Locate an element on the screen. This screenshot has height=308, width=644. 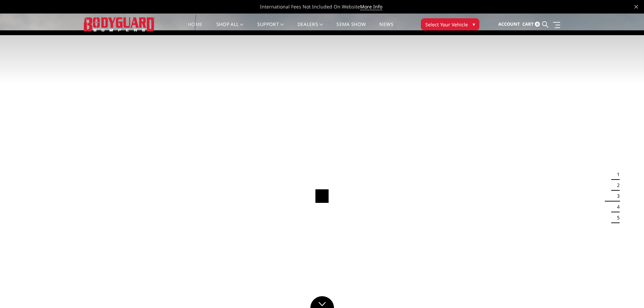
a: News is located at coordinates (386, 29).